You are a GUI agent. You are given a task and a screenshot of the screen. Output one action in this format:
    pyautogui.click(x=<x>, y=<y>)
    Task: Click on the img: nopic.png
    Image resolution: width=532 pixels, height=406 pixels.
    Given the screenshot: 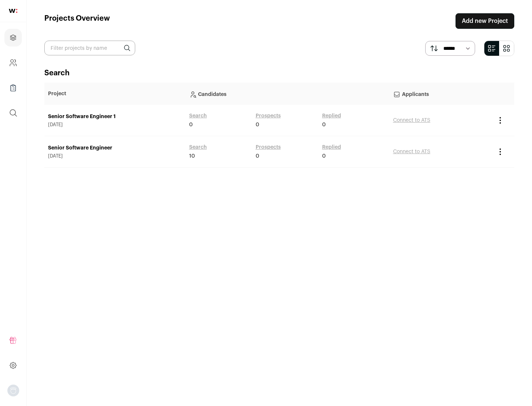 What is the action you would take?
    pyautogui.click(x=13, y=391)
    